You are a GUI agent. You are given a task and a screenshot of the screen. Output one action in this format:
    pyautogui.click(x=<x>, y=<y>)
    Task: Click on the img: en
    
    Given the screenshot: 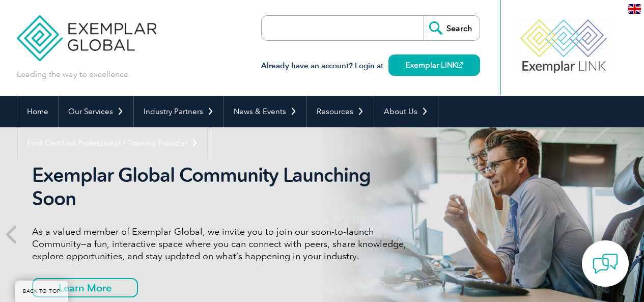 What is the action you would take?
    pyautogui.click(x=635, y=9)
    